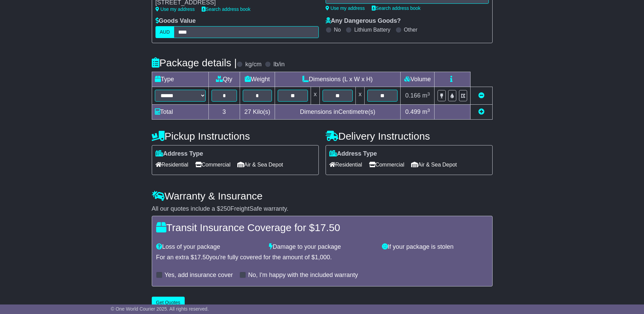  I want to click on h4: Pickup Instructions, so click(236, 136).